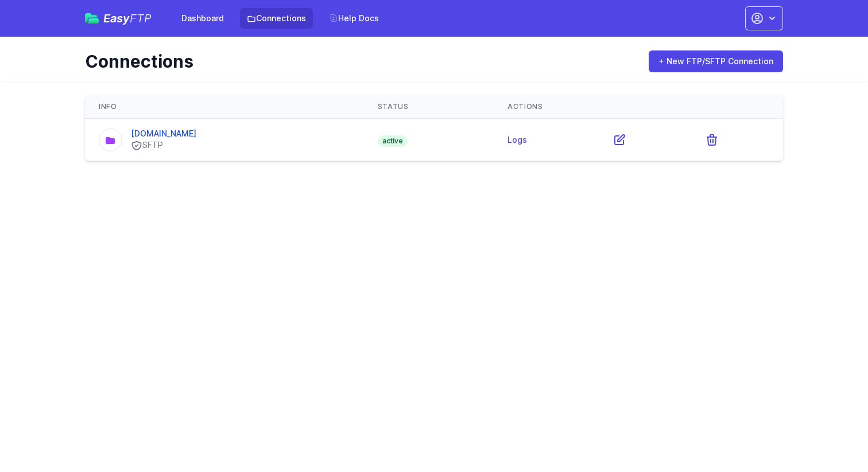 Image resolution: width=868 pixels, height=472 pixels. Describe the element at coordinates (716, 62) in the screenshot. I see `a: + New FTP/SFTP Connection` at that location.